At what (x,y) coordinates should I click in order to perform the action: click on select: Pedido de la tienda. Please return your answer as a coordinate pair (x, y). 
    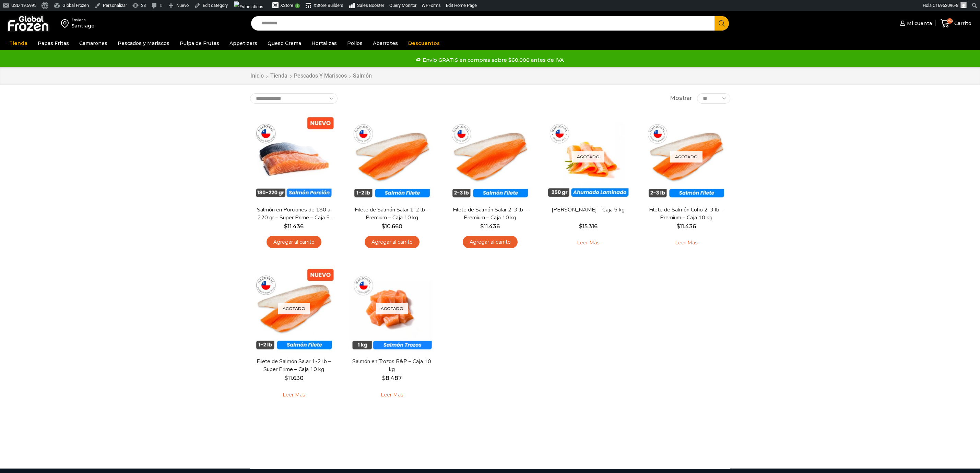
    Looking at the image, I should click on (293, 98).